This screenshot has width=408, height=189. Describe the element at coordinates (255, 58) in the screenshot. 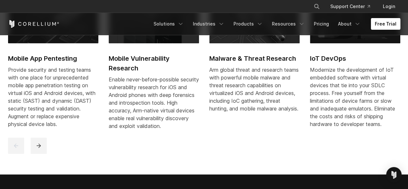

I see `h2: Malware & Threat Research` at that location.